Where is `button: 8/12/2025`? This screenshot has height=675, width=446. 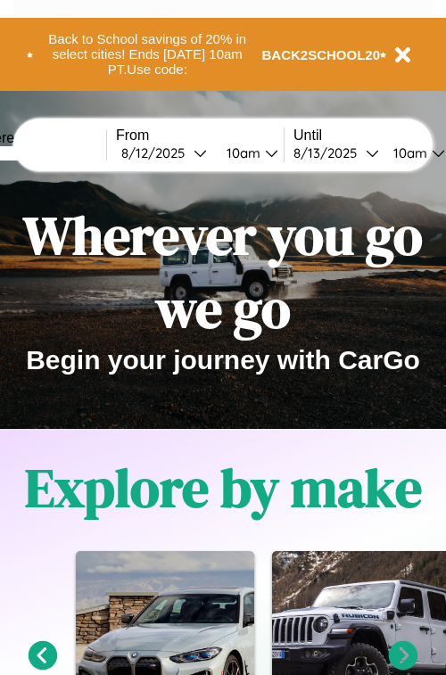
button: 8/12/2025 is located at coordinates (164, 153).